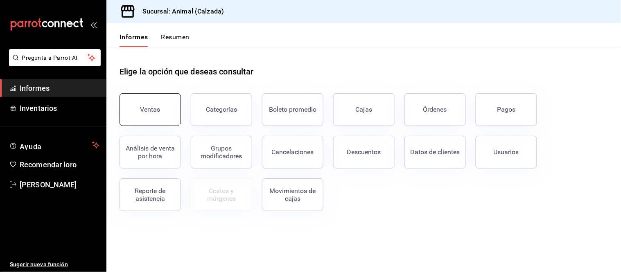  Describe the element at coordinates (435, 110) in the screenshot. I see `button: Órdenes` at that location.